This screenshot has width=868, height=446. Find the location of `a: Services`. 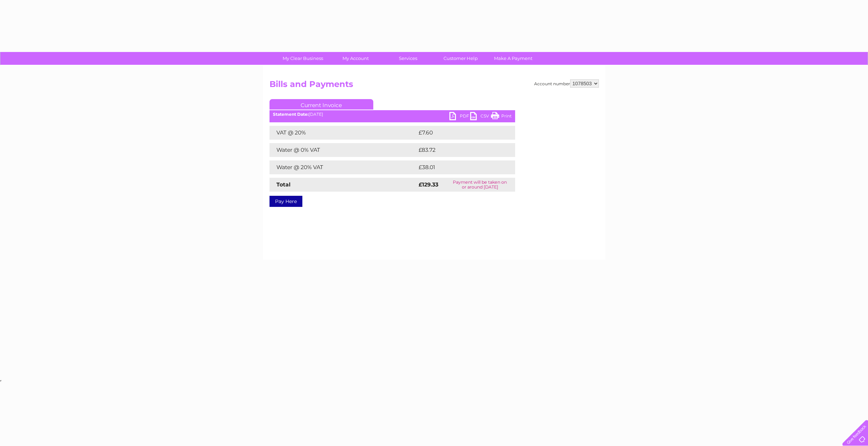

a: Services is located at coordinates (408, 58).